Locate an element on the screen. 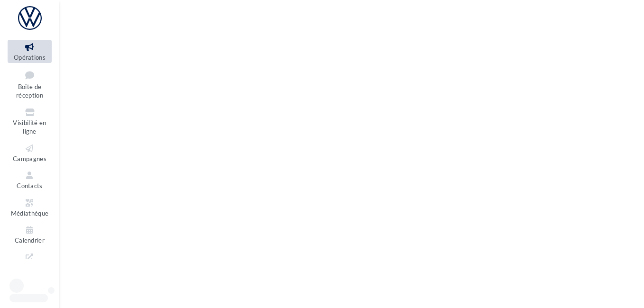 Image resolution: width=644 pixels, height=308 pixels. span: Contacts is located at coordinates (30, 186).